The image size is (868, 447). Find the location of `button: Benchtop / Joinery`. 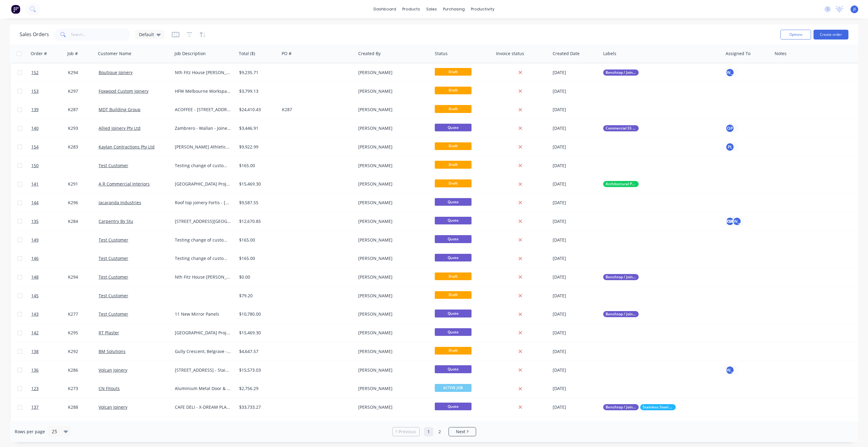

button: Benchtop / Joinery is located at coordinates (621, 277).